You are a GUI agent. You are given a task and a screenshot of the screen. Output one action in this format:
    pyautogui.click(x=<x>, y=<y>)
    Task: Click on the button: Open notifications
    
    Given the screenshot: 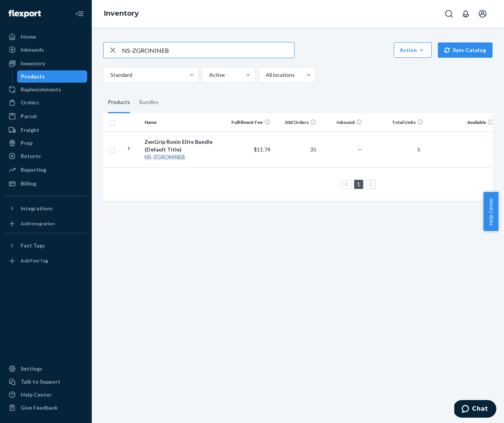 What is the action you would take?
    pyautogui.click(x=466, y=14)
    